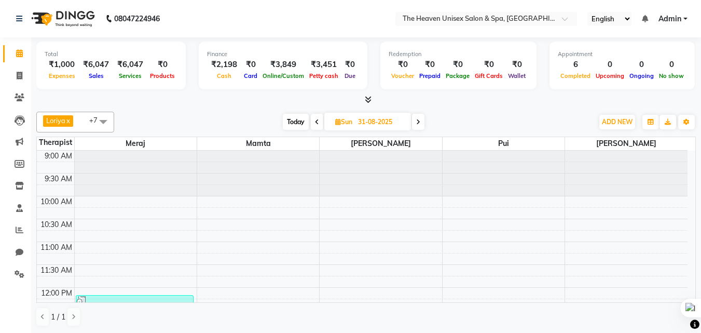  I want to click on span: Petty cash, so click(324, 76).